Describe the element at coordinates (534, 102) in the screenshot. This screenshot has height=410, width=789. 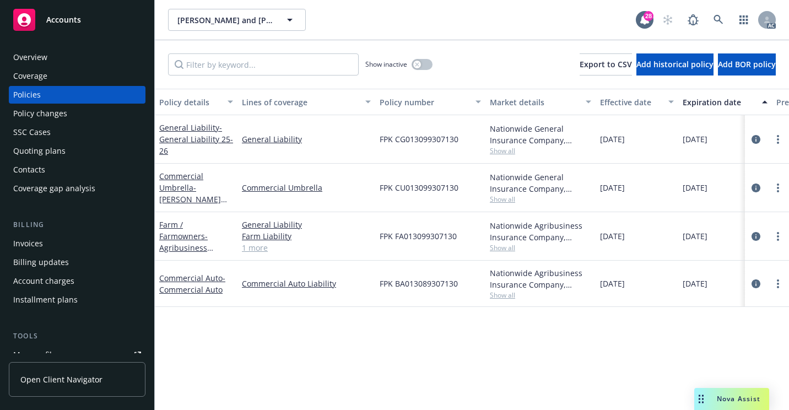
I see `div: Market details` at that location.